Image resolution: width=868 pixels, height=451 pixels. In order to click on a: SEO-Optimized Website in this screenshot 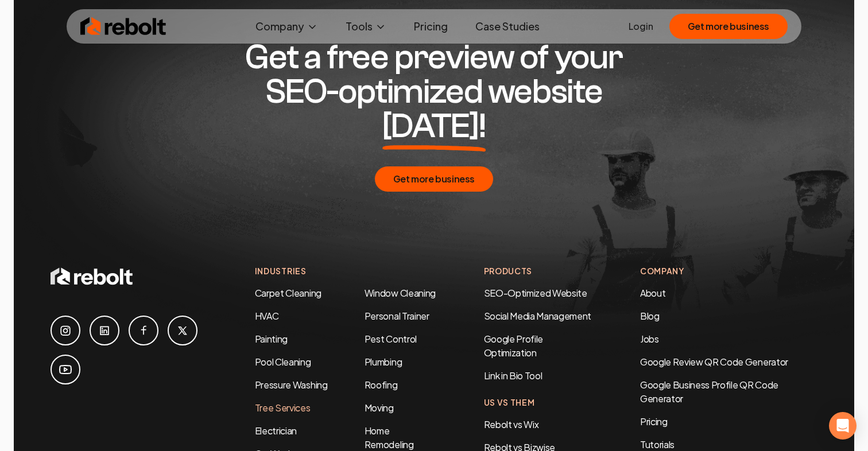, I will do `click(536, 293)`.